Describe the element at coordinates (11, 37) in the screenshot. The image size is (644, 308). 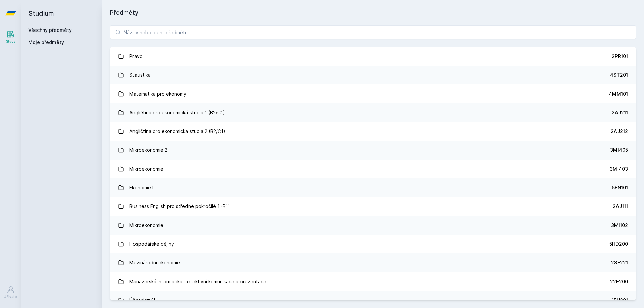
I see `a: Study` at that location.